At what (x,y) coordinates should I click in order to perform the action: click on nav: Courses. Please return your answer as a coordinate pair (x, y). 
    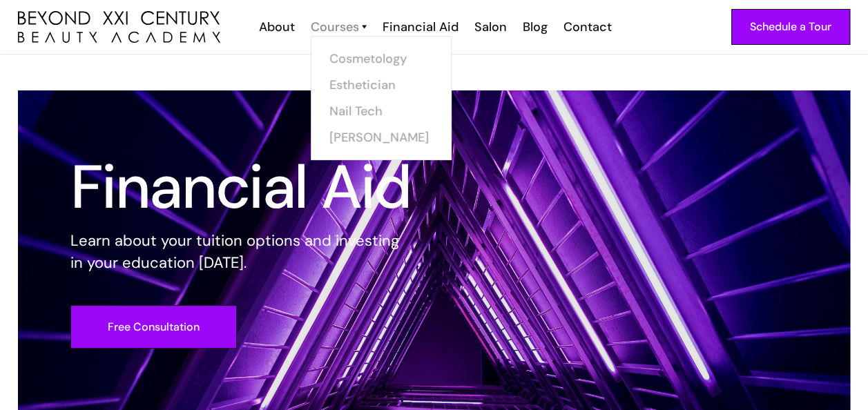
    Looking at the image, I should click on (381, 98).